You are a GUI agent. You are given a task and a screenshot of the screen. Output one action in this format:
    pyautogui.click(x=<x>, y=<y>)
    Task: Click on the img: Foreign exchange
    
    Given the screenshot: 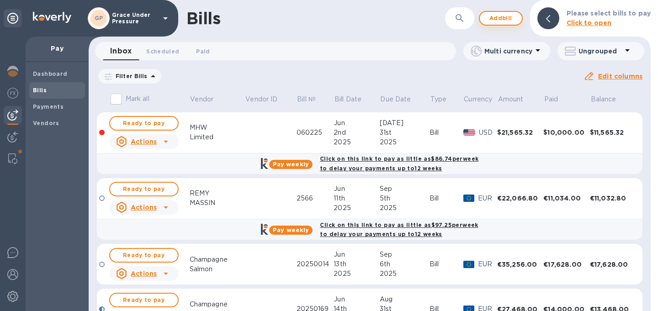 What is the action you would take?
    pyautogui.click(x=13, y=93)
    